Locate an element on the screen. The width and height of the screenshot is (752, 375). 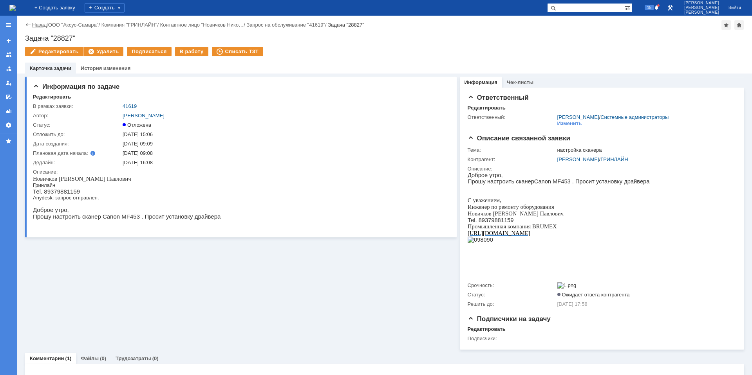
a: Карточка задачи is located at coordinates (51, 68).